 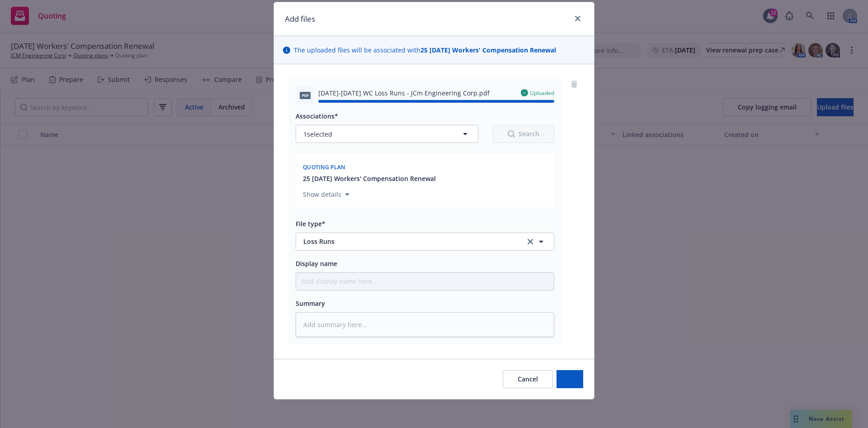 What do you see at coordinates (574, 85) in the screenshot?
I see `a: remove` at bounding box center [574, 85].